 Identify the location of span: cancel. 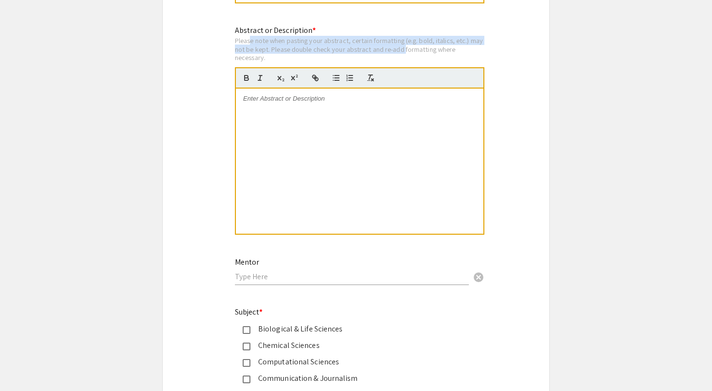
(479, 278).